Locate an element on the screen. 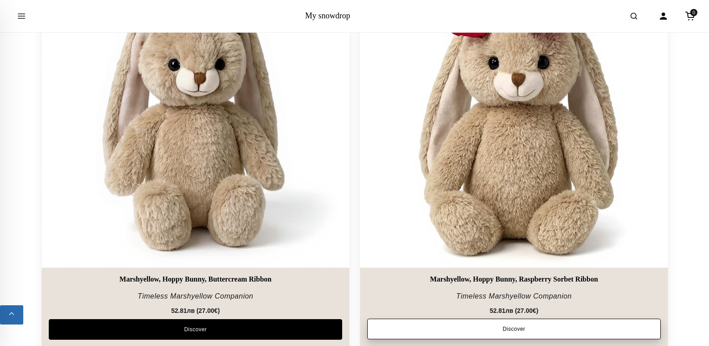 The height and width of the screenshot is (346, 709). a: Cart is located at coordinates (691, 16).